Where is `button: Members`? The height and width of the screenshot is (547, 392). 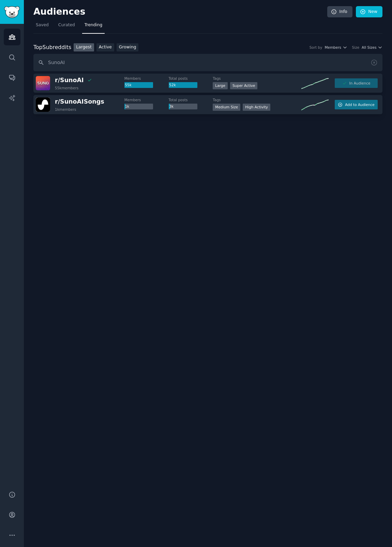
button: Members is located at coordinates (336, 47).